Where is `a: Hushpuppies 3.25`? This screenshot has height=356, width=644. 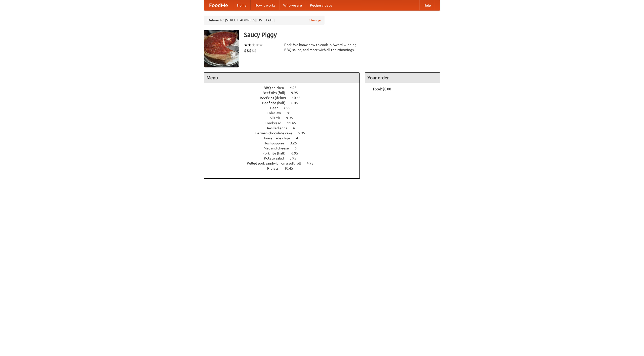 a: Hushpuppies 3.25 is located at coordinates (285, 143).